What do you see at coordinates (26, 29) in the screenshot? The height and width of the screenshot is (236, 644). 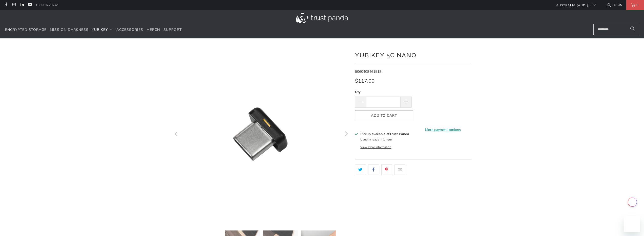 I see `span: Encrypted Storage` at bounding box center [26, 29].